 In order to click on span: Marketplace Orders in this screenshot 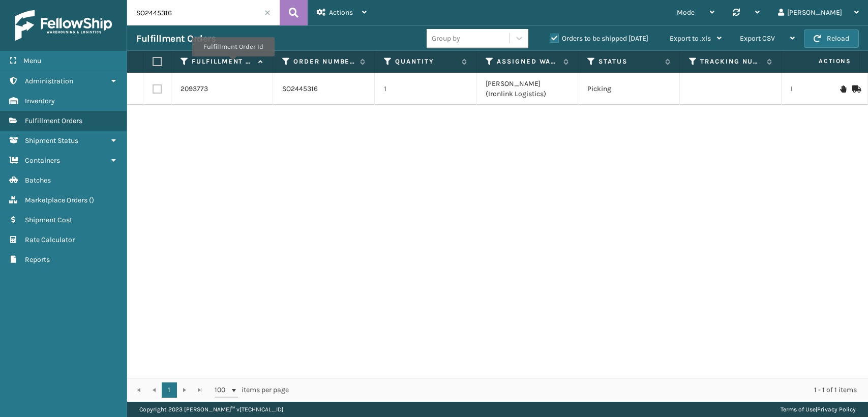, I will do `click(56, 200)`.